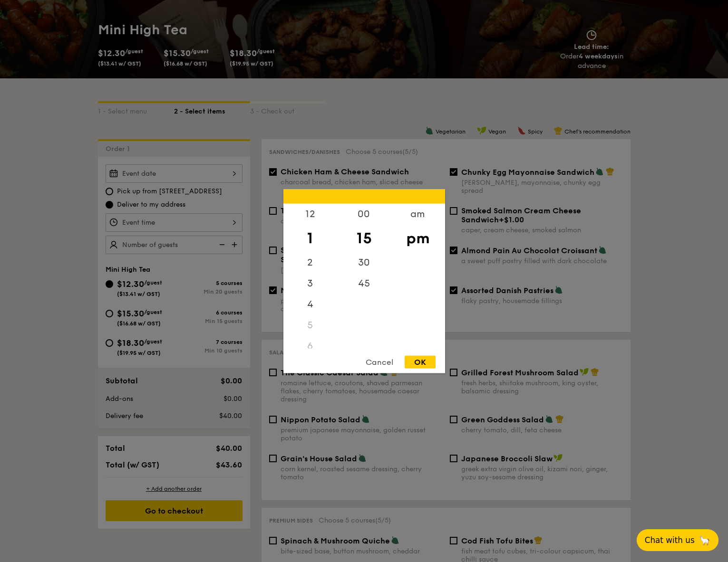  I want to click on button: Chat with us🦙, so click(678, 540).